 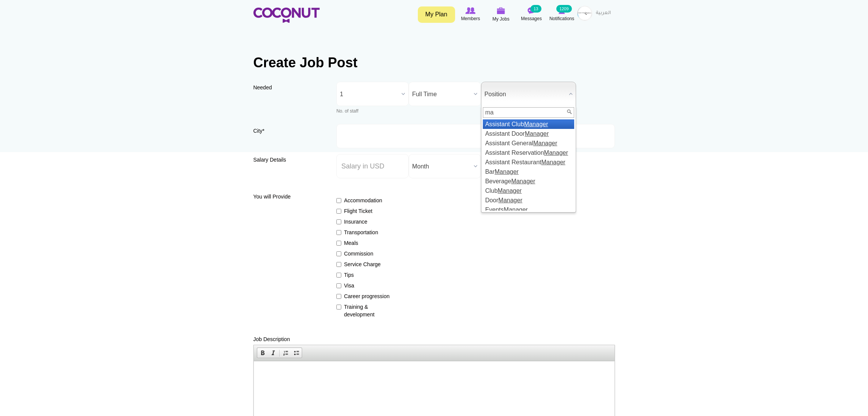 I want to click on input: Transportation, so click(x=339, y=233).